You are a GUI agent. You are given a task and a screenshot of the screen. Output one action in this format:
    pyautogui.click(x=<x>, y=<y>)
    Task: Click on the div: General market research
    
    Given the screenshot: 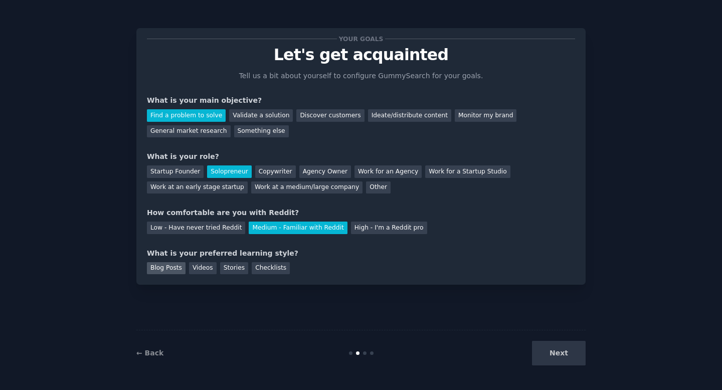 What is the action you would take?
    pyautogui.click(x=189, y=131)
    